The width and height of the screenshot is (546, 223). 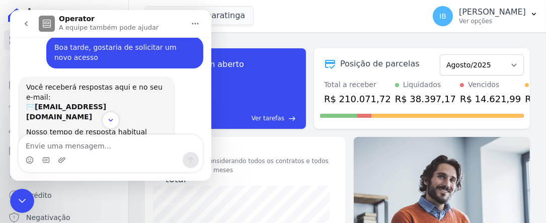 I want to click on button: Mar De Japaratinga, so click(x=199, y=16).